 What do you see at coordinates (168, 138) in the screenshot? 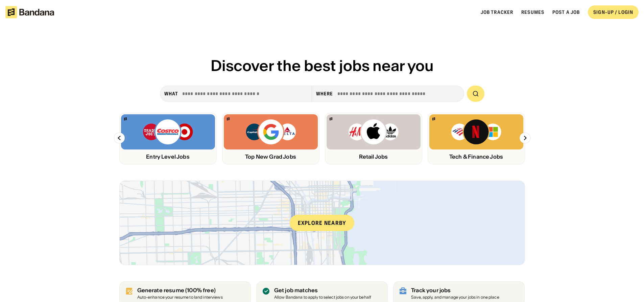
I see `a: Bandana logoTrader Joe’s, Costco, Target logosEntry Level Jobs` at bounding box center [168, 138].